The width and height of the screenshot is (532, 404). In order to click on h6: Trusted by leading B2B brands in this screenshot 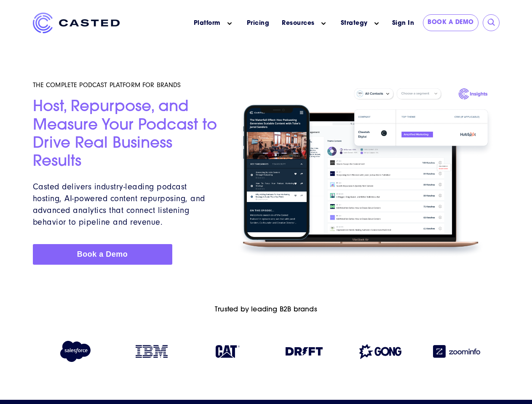, I will do `click(266, 310)`.